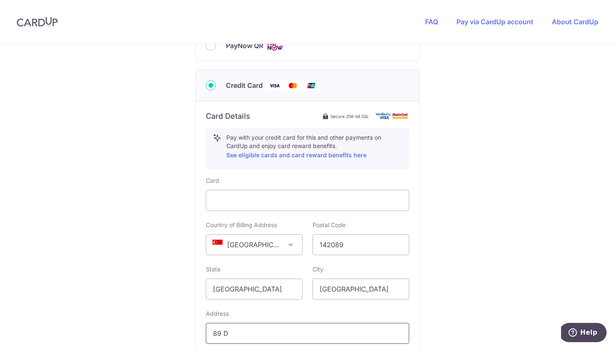 The width and height of the screenshot is (615, 348). Describe the element at coordinates (242, 225) in the screenshot. I see `label: Country of Billing Address` at that location.